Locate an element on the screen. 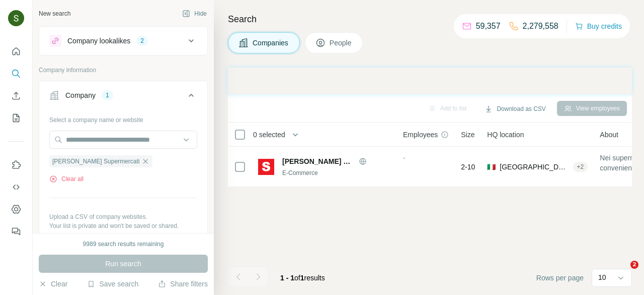 This screenshot has height=295, width=644. span: Rows per page is located at coordinates (560, 278).